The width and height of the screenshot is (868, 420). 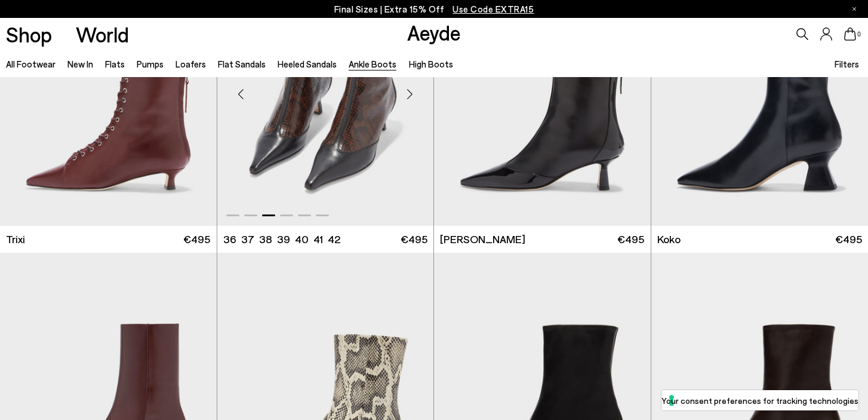 I want to click on a: Shop, so click(x=29, y=34).